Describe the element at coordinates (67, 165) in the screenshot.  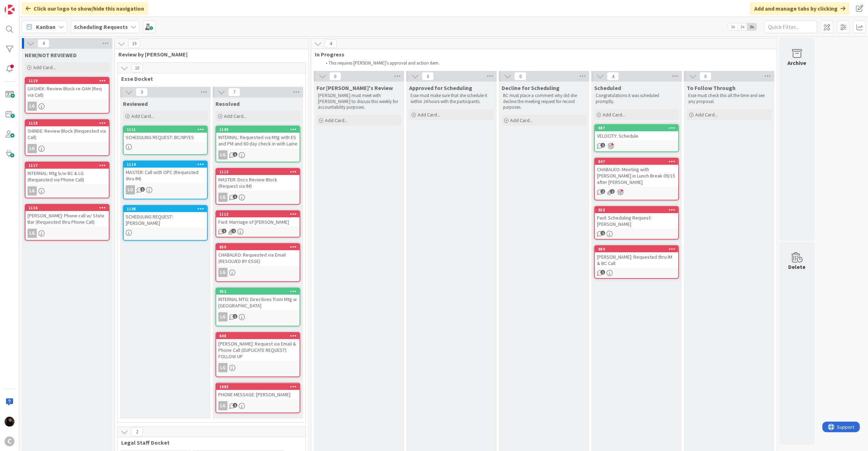
I see `div: 1117` at that location.